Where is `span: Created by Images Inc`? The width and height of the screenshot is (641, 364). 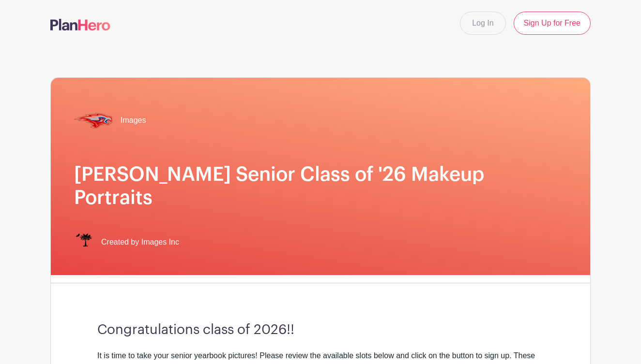 span: Created by Images Inc is located at coordinates (140, 242).